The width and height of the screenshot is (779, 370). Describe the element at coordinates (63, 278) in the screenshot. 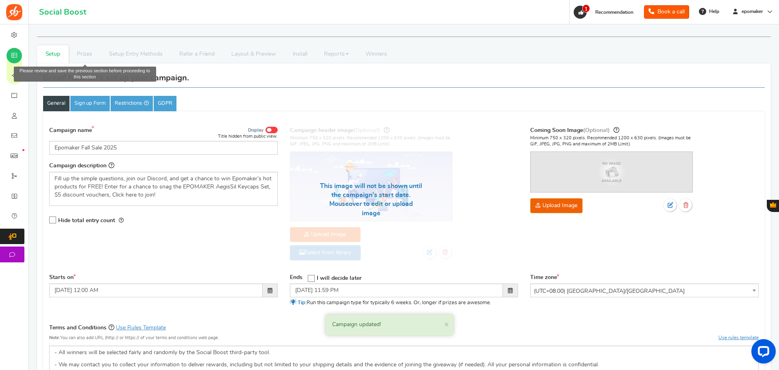

I see `label: Starts on` at that location.